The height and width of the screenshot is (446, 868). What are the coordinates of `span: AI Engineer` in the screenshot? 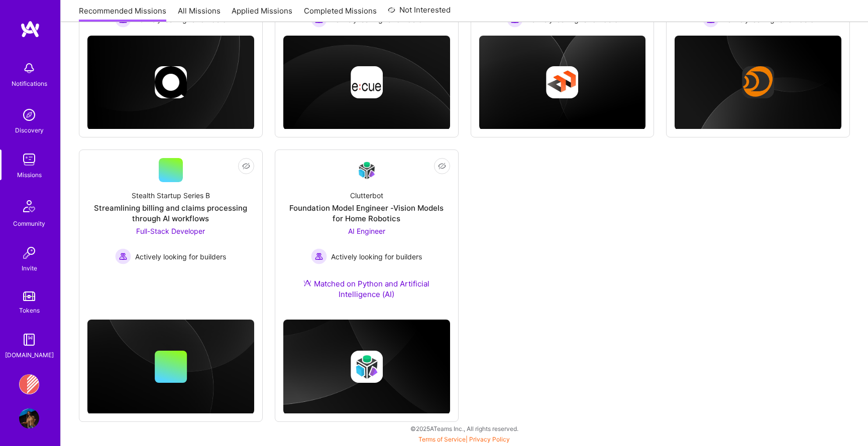 It's located at (367, 231).